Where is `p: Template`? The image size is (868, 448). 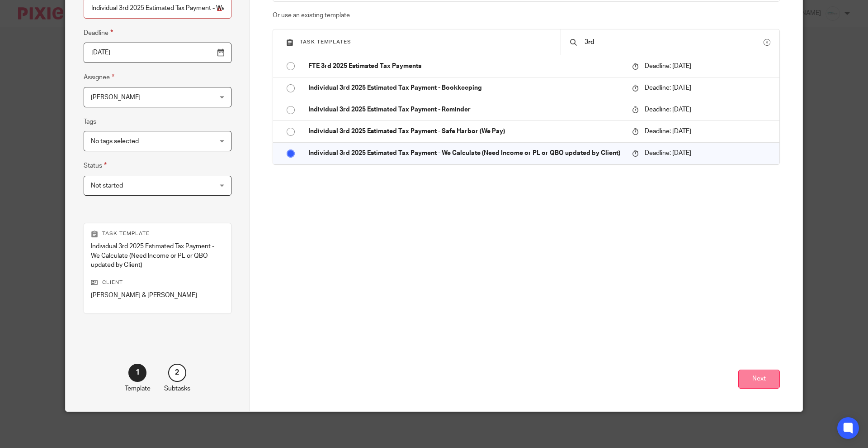 p: Template is located at coordinates (138, 388).